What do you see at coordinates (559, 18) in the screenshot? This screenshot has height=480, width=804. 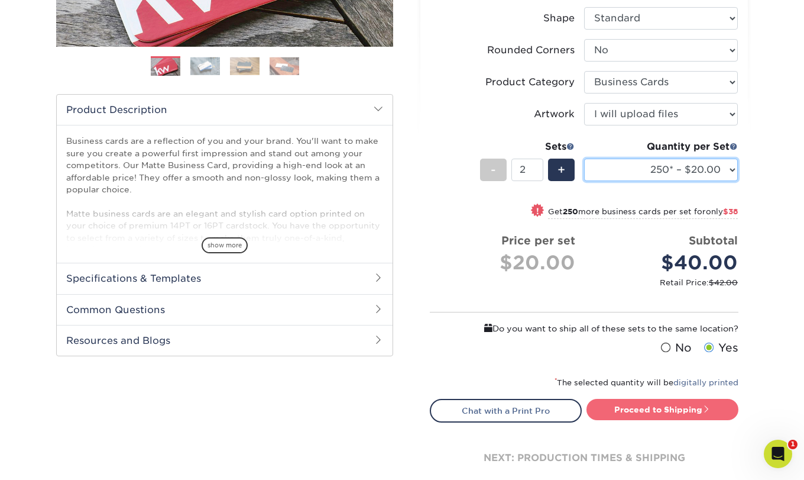 I see `div: Shape` at bounding box center [559, 18].